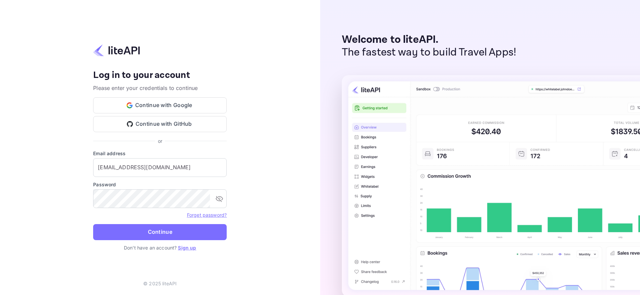 The width and height of the screenshot is (640, 295). What do you see at coordinates (160, 283) in the screenshot?
I see `p: © 2025 liteAPI` at bounding box center [160, 283].